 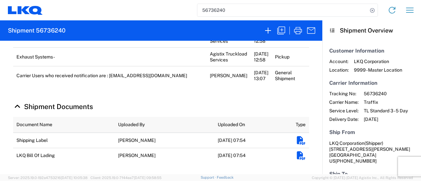 What do you see at coordinates (225, 178) in the screenshot?
I see `a: Feedback` at bounding box center [225, 178].